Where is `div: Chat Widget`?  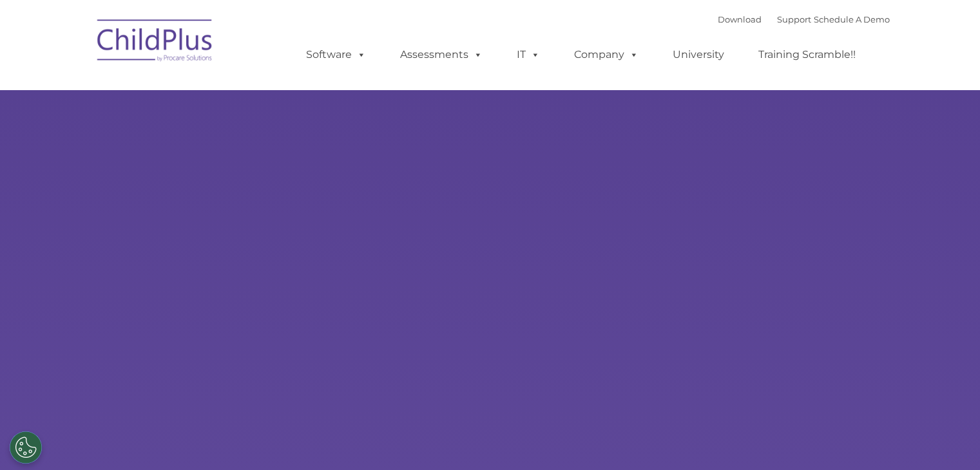 div: Chat Widget is located at coordinates (875, 400).